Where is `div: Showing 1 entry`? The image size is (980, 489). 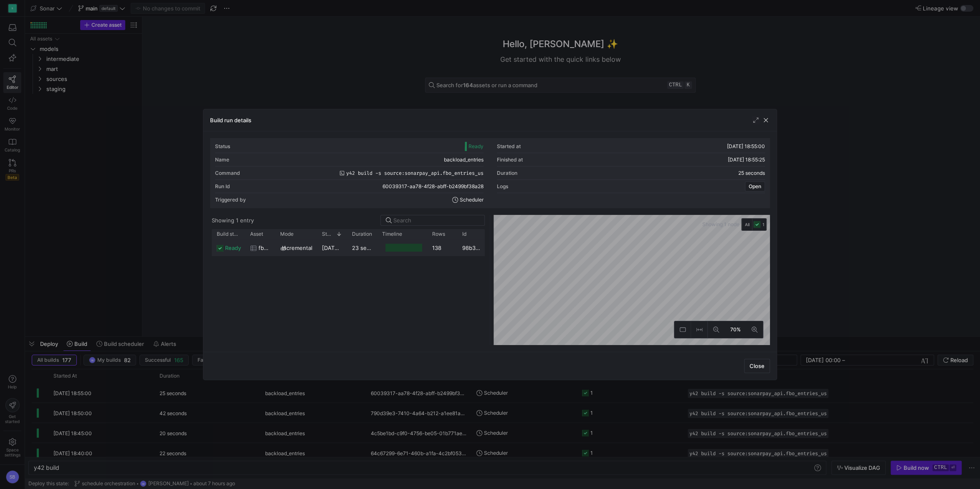
div: Showing 1 entry is located at coordinates (233, 220).